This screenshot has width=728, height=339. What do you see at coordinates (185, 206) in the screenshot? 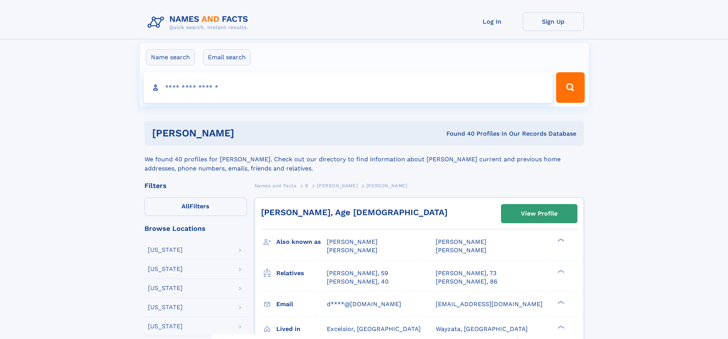
I see `span: All` at bounding box center [185, 206].